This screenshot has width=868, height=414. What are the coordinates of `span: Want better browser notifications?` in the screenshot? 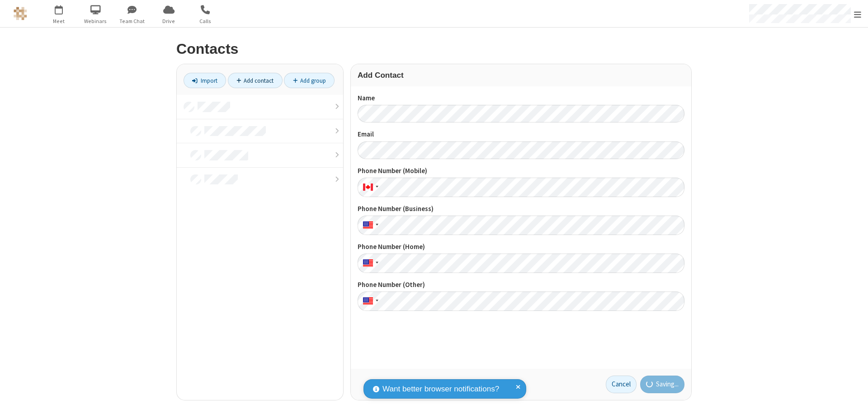 It's located at (441, 389).